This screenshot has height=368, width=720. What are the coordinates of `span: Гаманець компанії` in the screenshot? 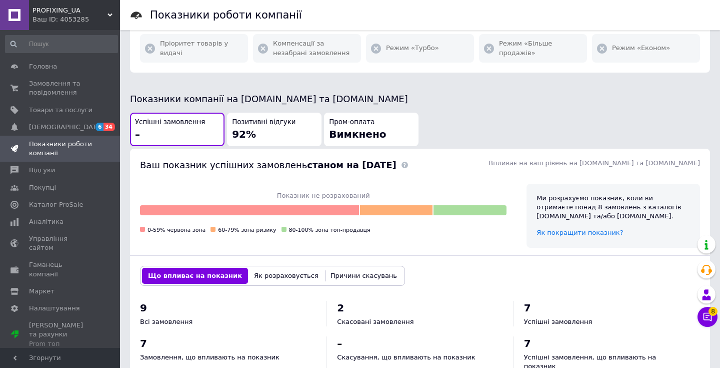 It's located at (61, 269).